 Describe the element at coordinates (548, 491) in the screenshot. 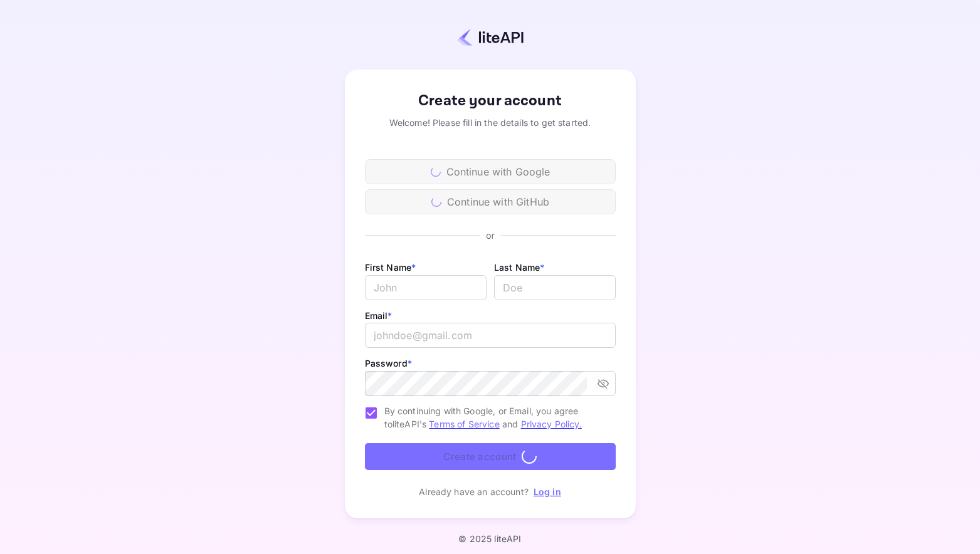

I see `a: Log in` at that location.